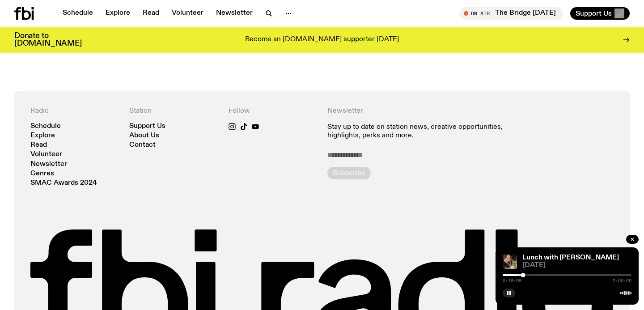  Describe the element at coordinates (593, 13) in the screenshot. I see `span: Support Us` at that location.